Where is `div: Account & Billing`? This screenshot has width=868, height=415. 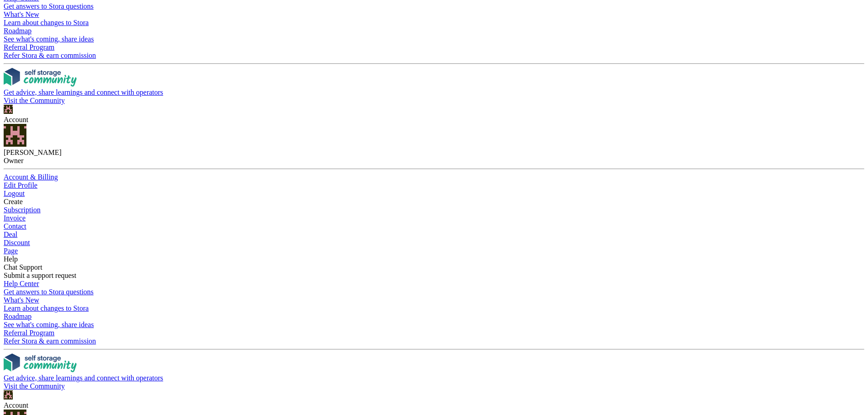
div: Account & Billing is located at coordinates (434, 177).